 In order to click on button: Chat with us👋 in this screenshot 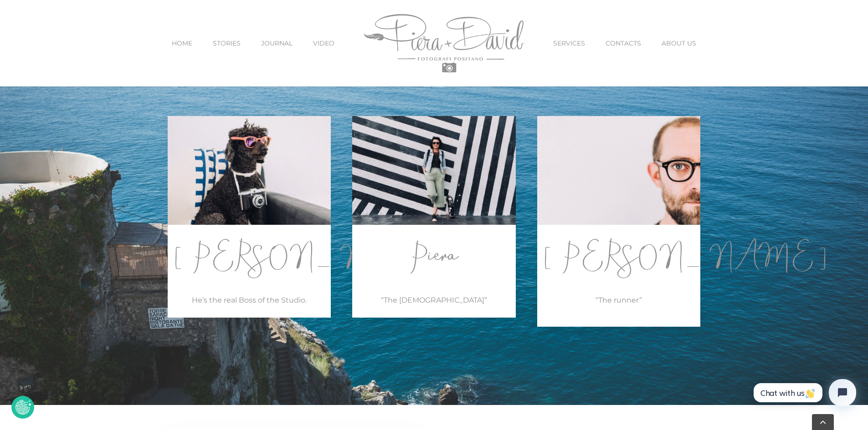, I will do `click(49, 26)`.